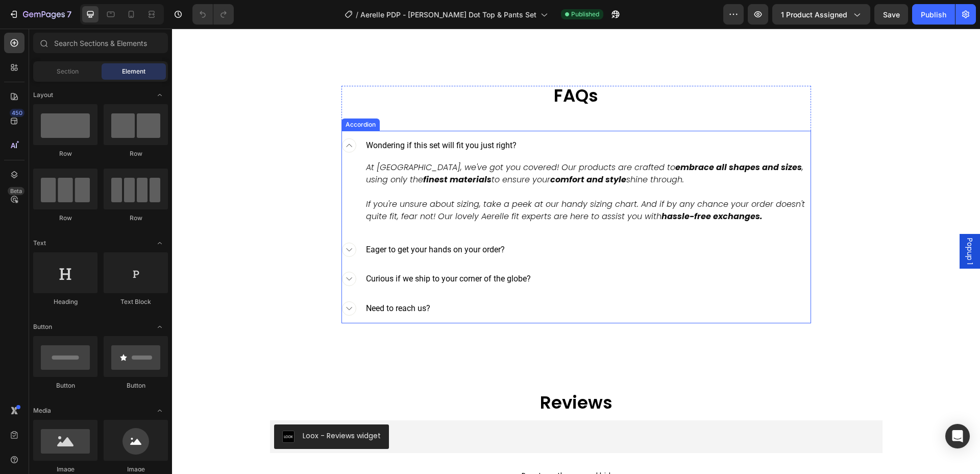 This screenshot has width=980, height=474. What do you see at coordinates (213, 14) in the screenshot?
I see `div: Undo/Redo` at bounding box center [213, 14].